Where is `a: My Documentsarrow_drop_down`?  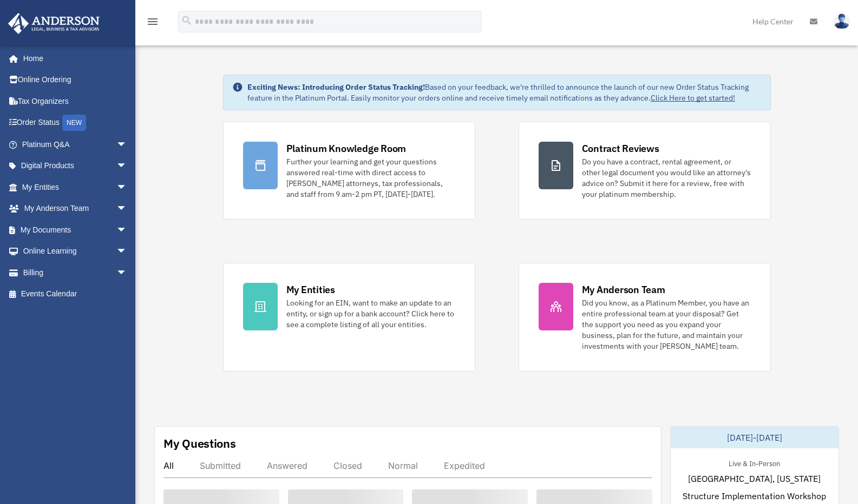 a: My Documentsarrow_drop_down is located at coordinates (75, 230).